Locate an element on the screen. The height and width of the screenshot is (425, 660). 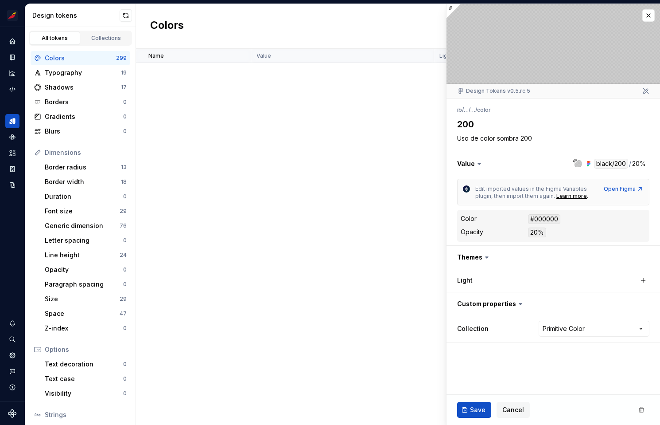
a: Storybook stories is located at coordinates (12, 169).